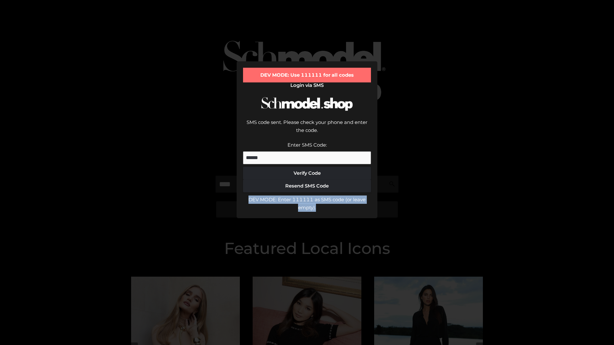 The height and width of the screenshot is (345, 614). Describe the element at coordinates (307, 104) in the screenshot. I see `img: Schmodel Logo` at that location.